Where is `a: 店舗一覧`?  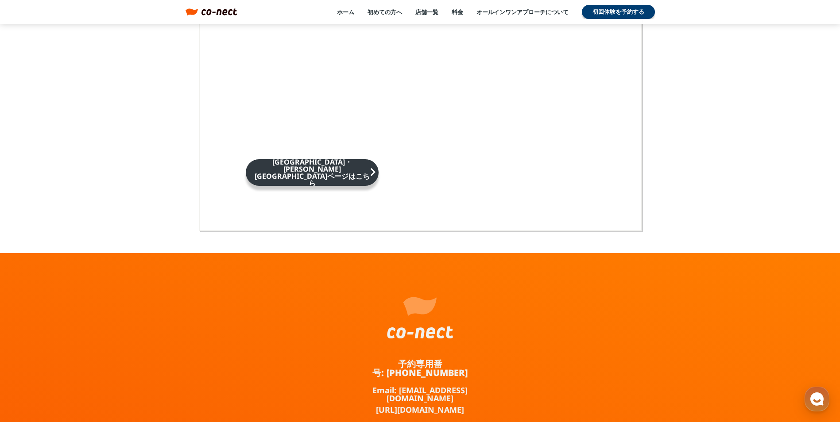 a: 店舗一覧 is located at coordinates (427, 12).